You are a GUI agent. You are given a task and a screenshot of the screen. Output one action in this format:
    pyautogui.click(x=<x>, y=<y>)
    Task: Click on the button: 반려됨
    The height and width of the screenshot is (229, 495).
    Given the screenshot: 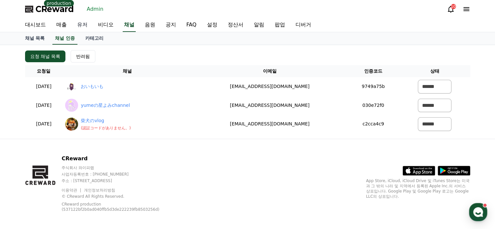 What is the action you would take?
    pyautogui.click(x=83, y=56)
    